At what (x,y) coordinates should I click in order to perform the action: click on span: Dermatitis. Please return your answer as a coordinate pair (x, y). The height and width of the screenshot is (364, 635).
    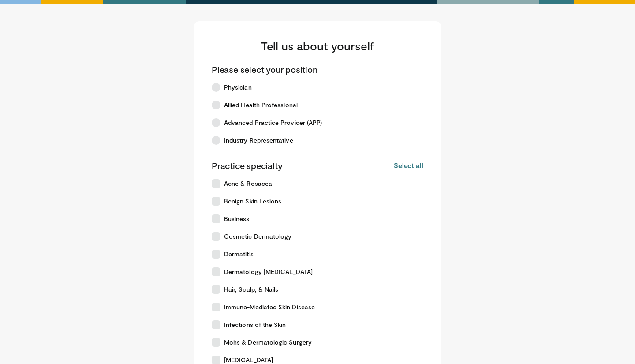
    Looking at the image, I should click on (239, 254).